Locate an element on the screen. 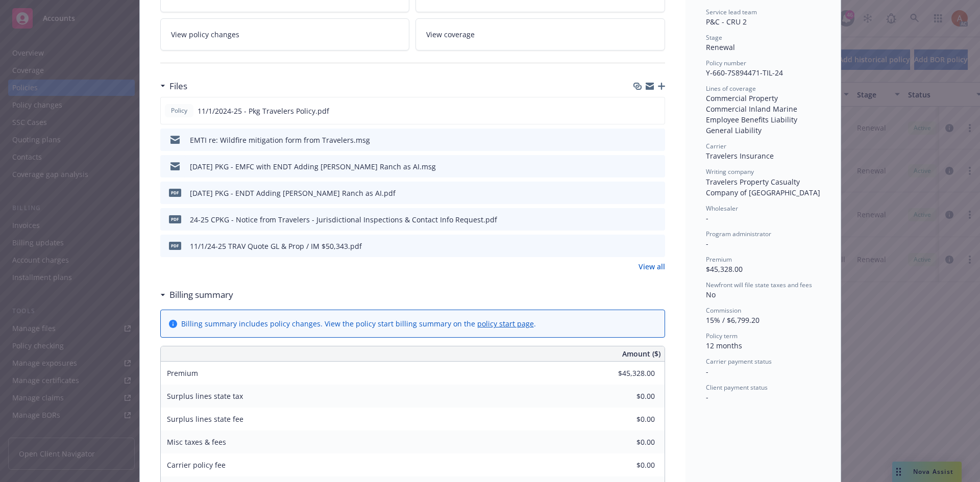 The image size is (980, 482). span: Stage is located at coordinates (713, 37).